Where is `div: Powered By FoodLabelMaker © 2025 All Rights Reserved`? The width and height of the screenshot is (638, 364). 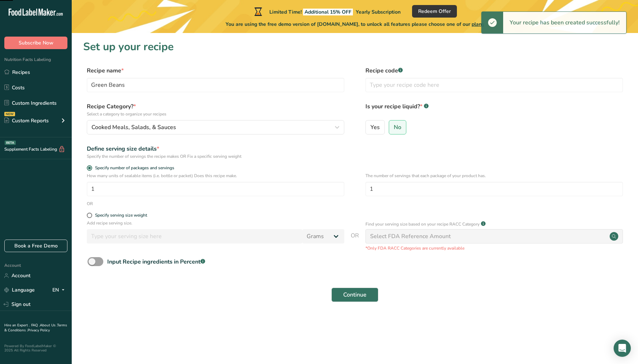 div: Powered By FoodLabelMaker © 2025 All Rights Reserved is located at coordinates (36, 348).